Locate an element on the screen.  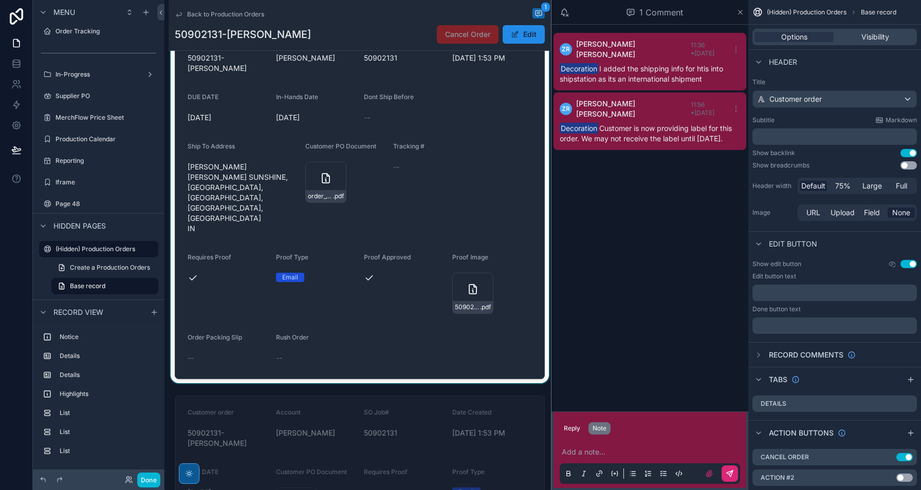
a: Supplier PO is located at coordinates (99, 96).